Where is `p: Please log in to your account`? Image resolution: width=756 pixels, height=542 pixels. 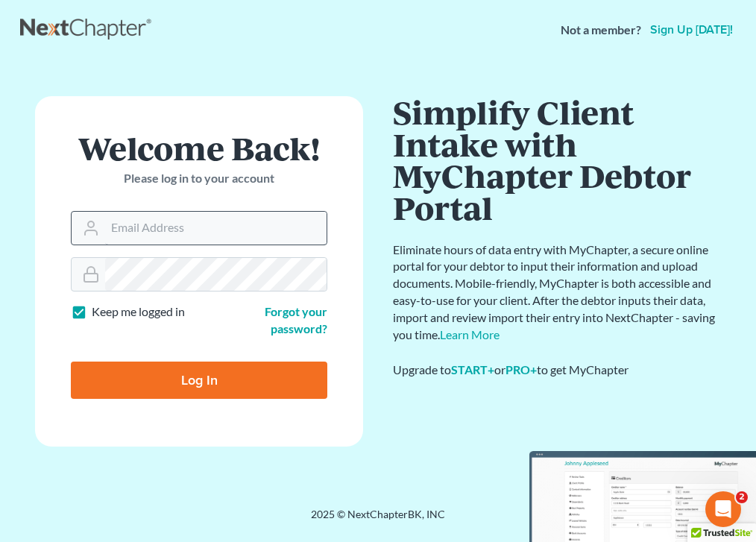
p: Please log in to your account is located at coordinates (199, 178).